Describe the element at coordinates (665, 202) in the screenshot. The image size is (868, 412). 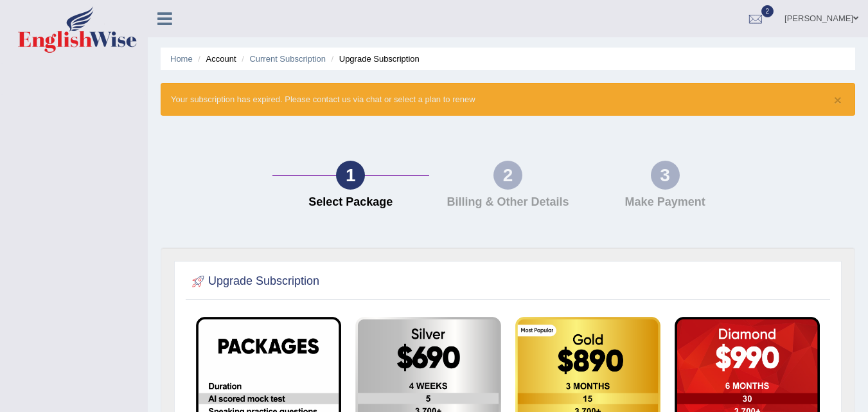
I see `h4: Make Payment` at that location.